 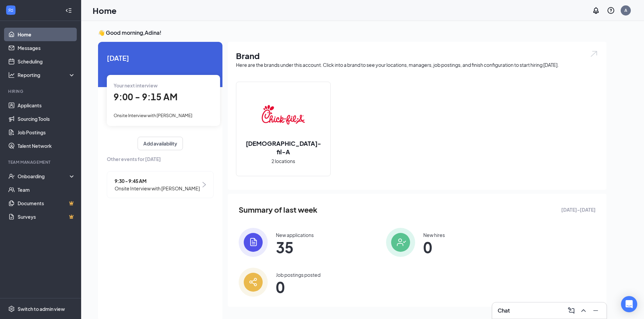 I want to click on div: New hires, so click(x=434, y=235).